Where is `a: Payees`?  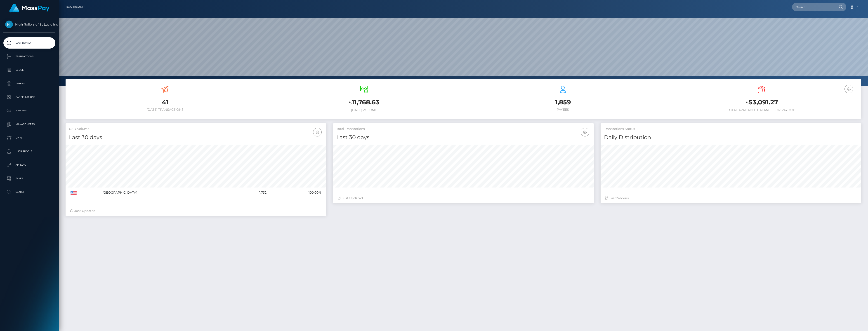
a: Payees is located at coordinates (29, 83).